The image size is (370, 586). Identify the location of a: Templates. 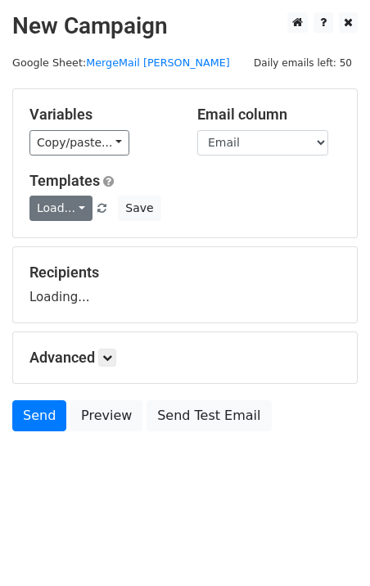
(65, 180).